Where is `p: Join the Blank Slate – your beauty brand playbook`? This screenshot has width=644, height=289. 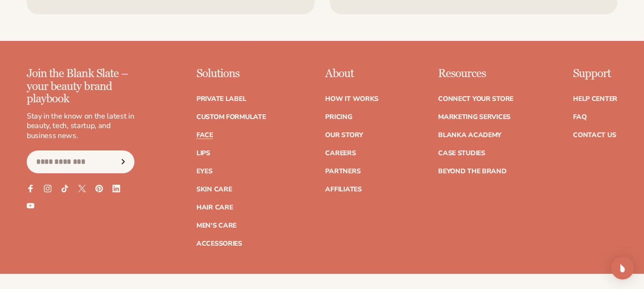 p: Join the Blank Slate – your beauty brand playbook is located at coordinates (80, 86).